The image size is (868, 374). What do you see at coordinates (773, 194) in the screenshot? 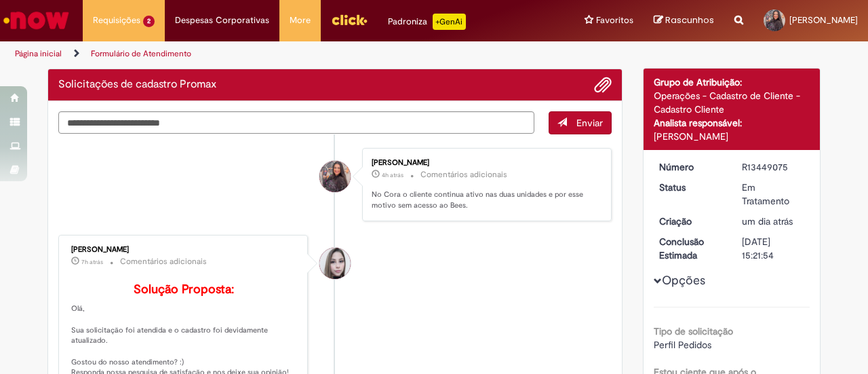
I see `div: Em Tratamento` at bounding box center [773, 194].